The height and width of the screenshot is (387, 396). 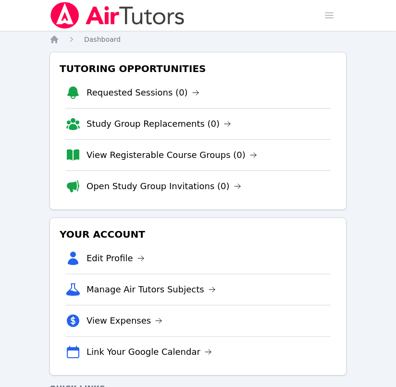 What do you see at coordinates (117, 15) in the screenshot?
I see `img: Air Tutors` at bounding box center [117, 15].